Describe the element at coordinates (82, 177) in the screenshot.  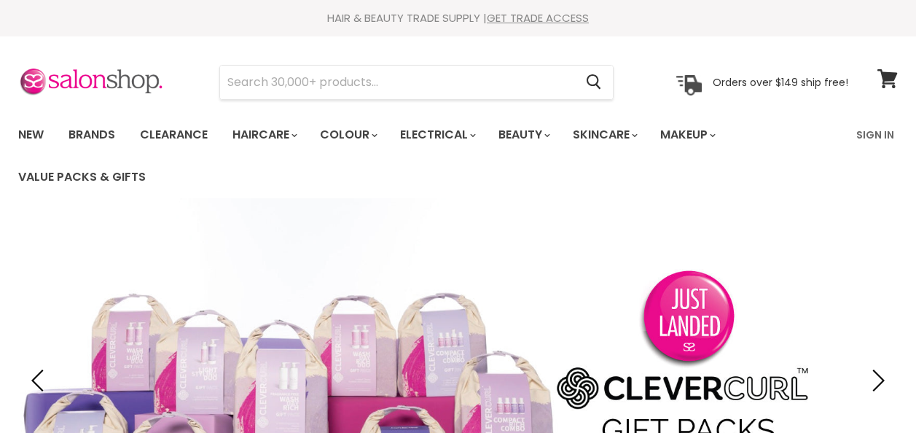
I see `a: Value Packs & Gifts` at that location.